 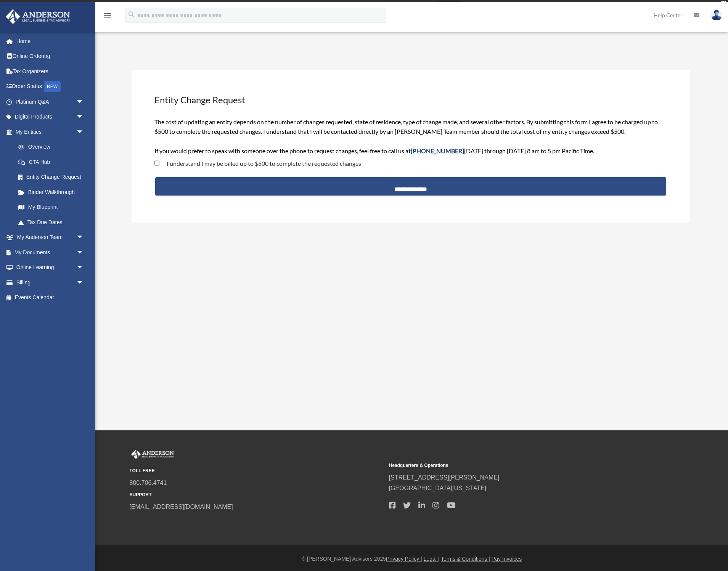 I want to click on a: Entity Change Request, so click(x=51, y=177).